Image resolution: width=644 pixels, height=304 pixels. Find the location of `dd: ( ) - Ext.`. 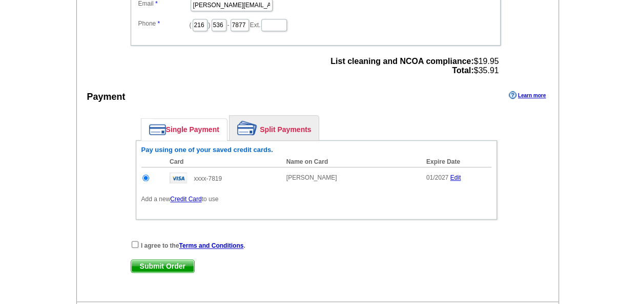

dd: ( ) - Ext. is located at coordinates (315, 24).